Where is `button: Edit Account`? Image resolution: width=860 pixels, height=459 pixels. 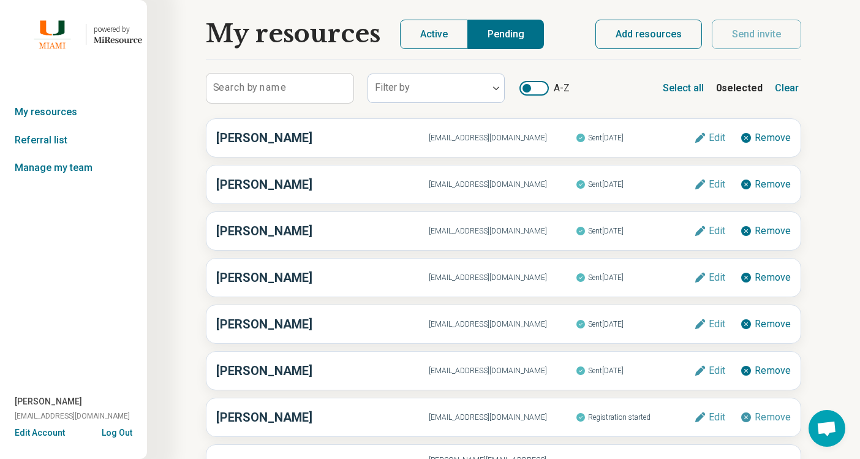 button: Edit Account is located at coordinates (40, 432).